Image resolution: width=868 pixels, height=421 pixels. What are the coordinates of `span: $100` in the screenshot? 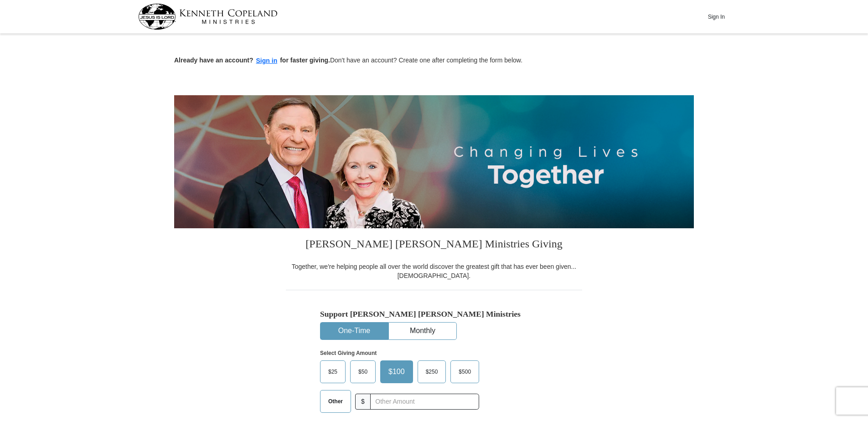 It's located at (397, 372).